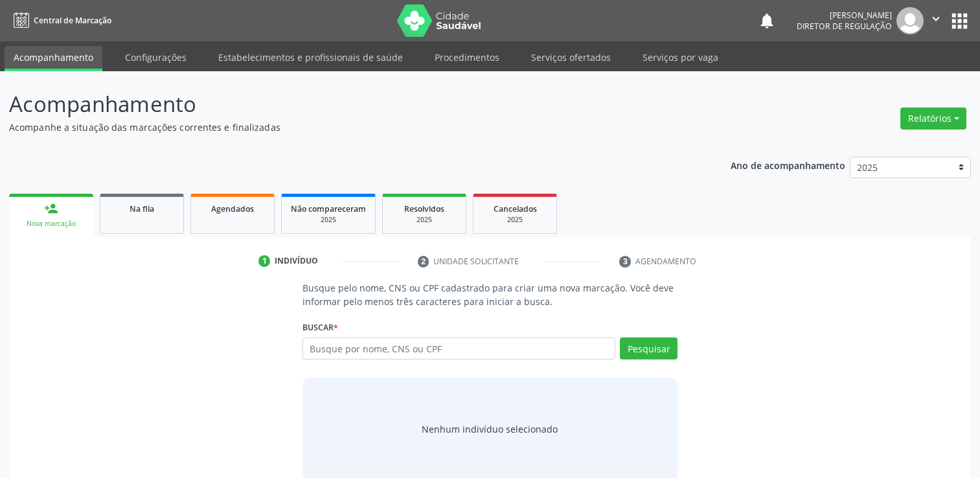 The image size is (980, 478). What do you see at coordinates (51, 224) in the screenshot?
I see `div: Nova marcação` at bounding box center [51, 224].